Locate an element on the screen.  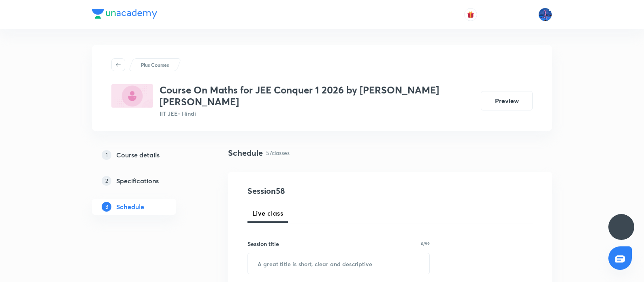
span: Live class is located at coordinates (268, 213).